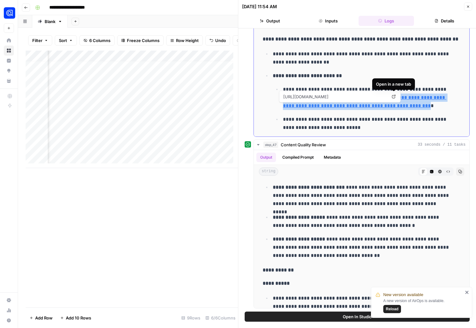 Image resolution: width=476 pixels, height=328 pixels. What do you see at coordinates (386, 21) in the screenshot?
I see `button: Logs` at bounding box center [386, 21].